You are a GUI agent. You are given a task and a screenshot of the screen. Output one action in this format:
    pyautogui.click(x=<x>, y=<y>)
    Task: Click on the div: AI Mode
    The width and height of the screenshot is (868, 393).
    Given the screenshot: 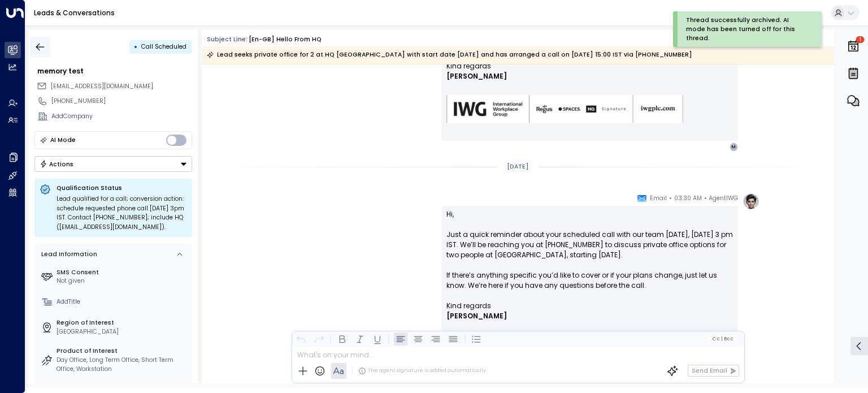 What is the action you would take?
    pyautogui.click(x=63, y=141)
    